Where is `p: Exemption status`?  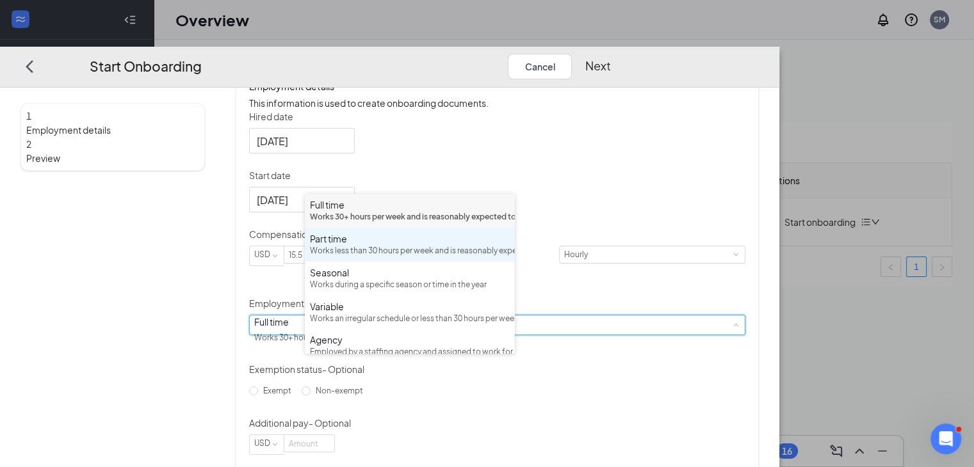 p: Exemption status is located at coordinates (497, 369).